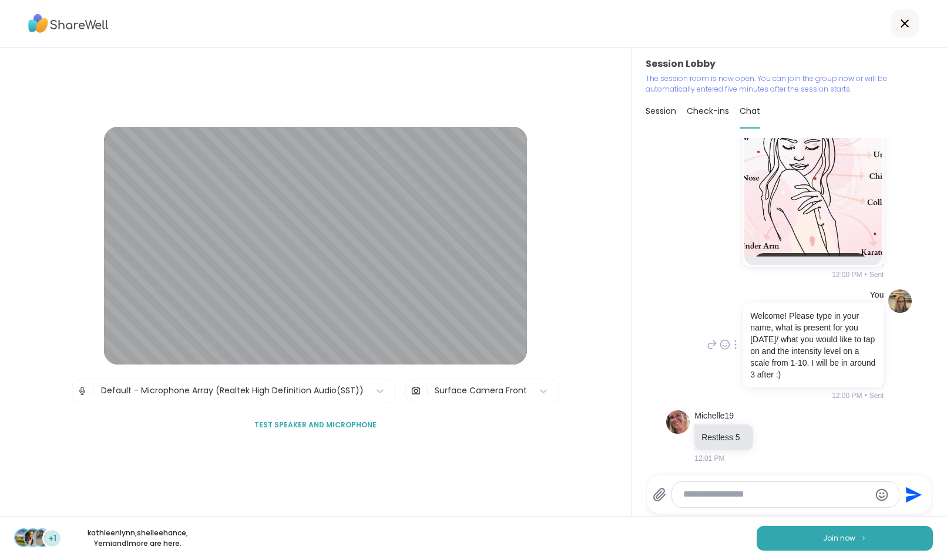 The height and width of the screenshot is (560, 947). Describe the element at coordinates (33, 538) in the screenshot. I see `img: shelleehance` at that location.